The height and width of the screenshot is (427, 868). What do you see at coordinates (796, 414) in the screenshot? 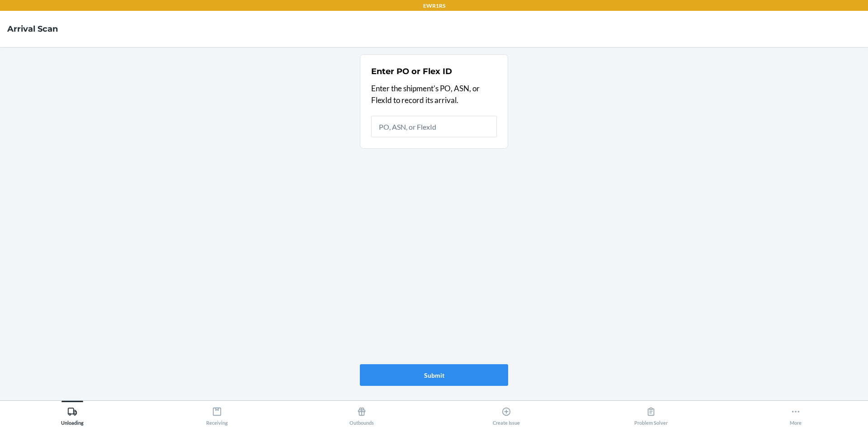
I see `div: More` at bounding box center [796, 414].